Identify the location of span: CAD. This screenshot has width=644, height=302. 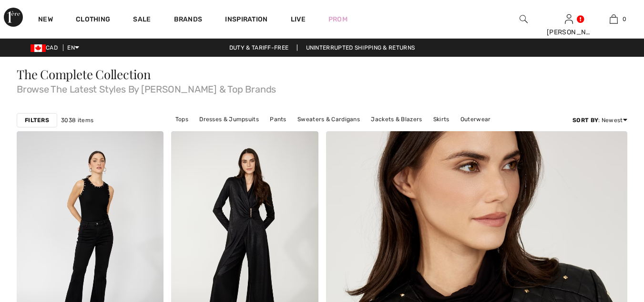
(46, 48).